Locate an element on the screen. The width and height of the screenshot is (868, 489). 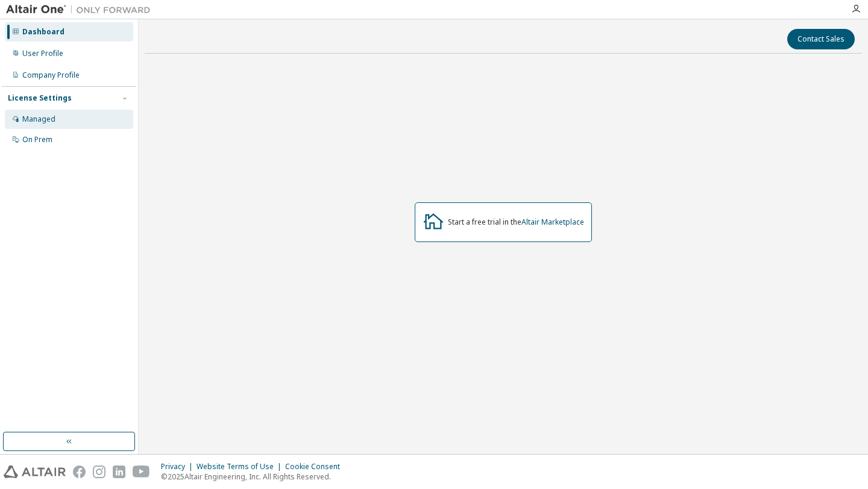
div: License Settings is located at coordinates (39, 98).